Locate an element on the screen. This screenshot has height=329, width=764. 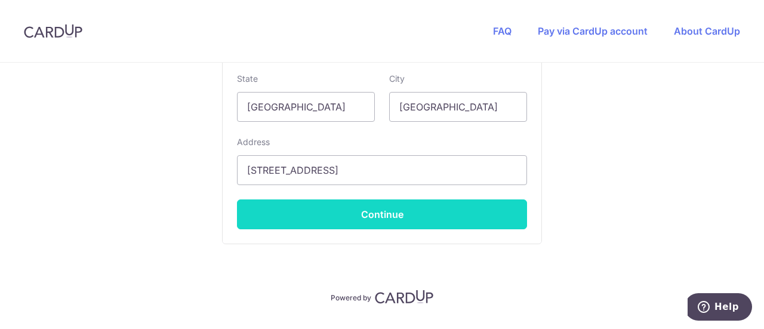
label: Address is located at coordinates (253, 142).